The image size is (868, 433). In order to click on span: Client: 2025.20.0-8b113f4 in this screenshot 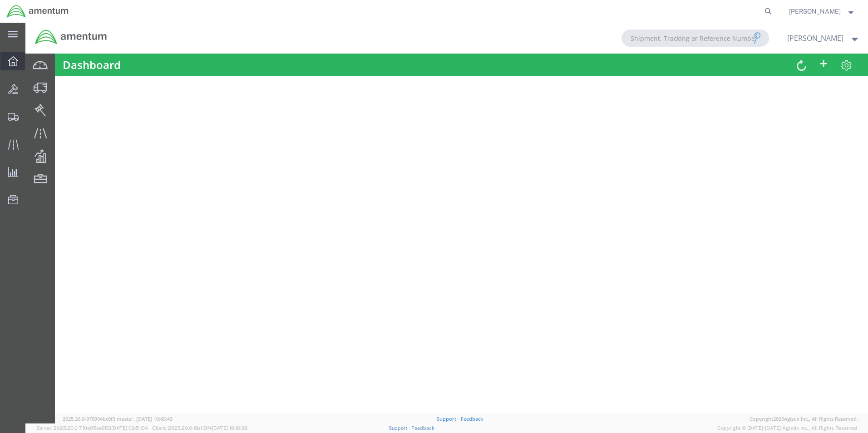, I will do `click(199, 428)`.